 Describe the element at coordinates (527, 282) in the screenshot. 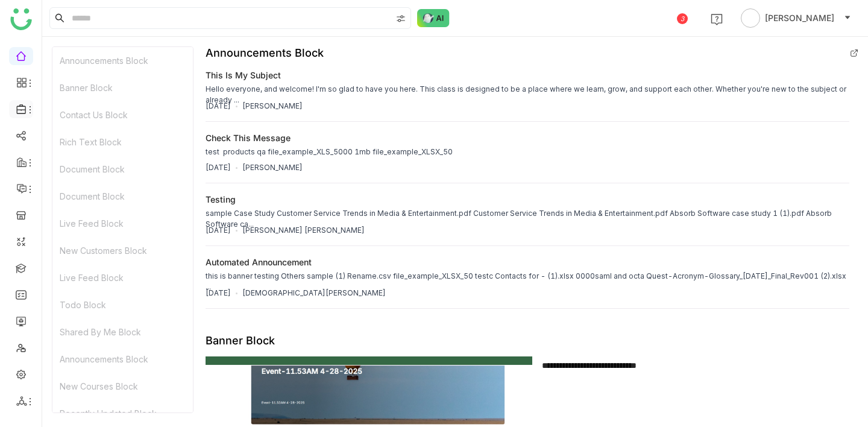

I see `div: this is banner testing Others sample (1) Rename.csv file_example_XLSX_50 testc Contacts for - (1)...` at that location.